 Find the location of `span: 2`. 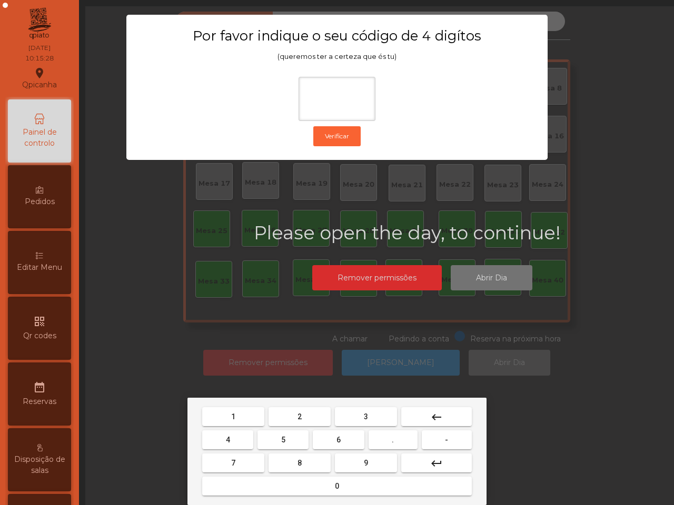

span: 2 is located at coordinates (299, 417).